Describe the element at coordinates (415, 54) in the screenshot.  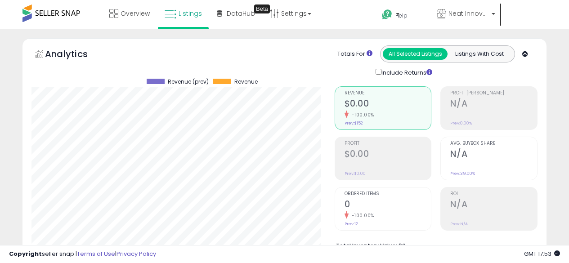
I see `button: All Selected Listings` at that location.